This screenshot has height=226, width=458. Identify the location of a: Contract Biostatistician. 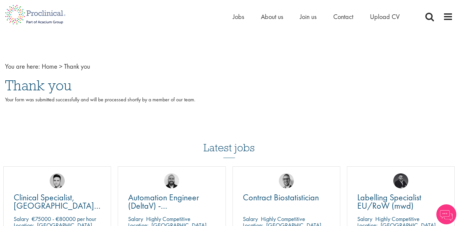
(286, 197).